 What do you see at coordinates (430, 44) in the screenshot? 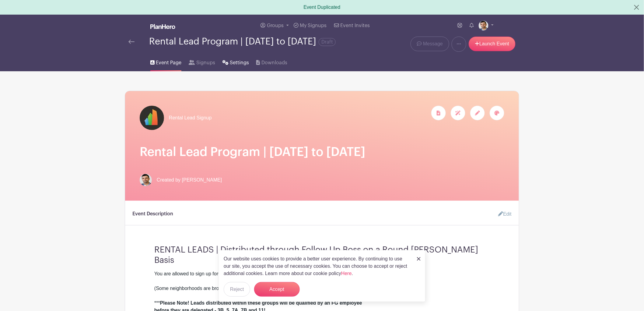
I see `a: Message` at bounding box center [430, 44].